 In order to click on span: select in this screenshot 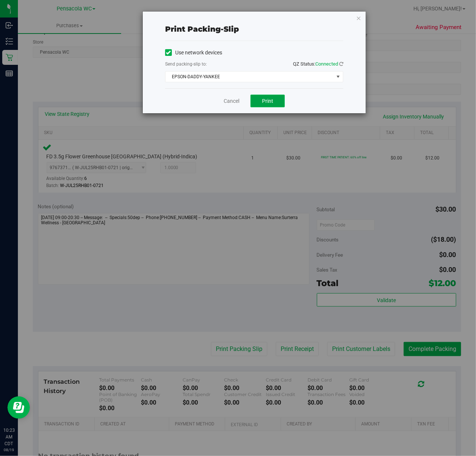, I will do `click(338, 77)`.